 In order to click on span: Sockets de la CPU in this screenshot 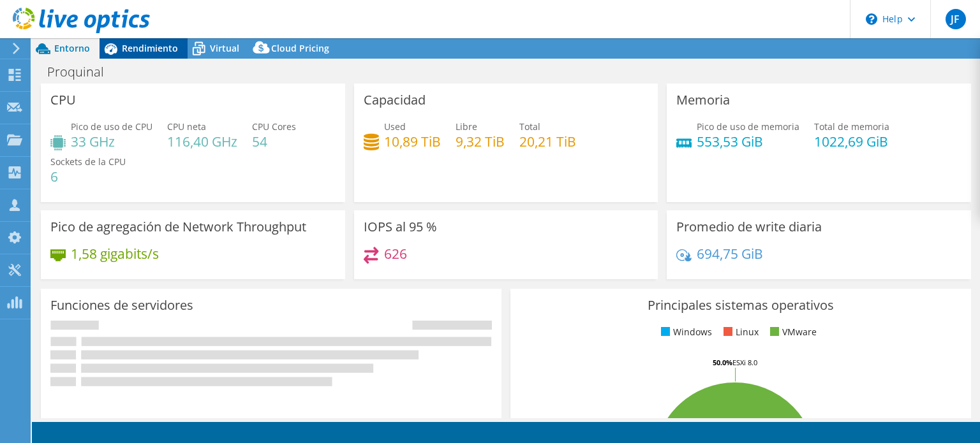, I will do `click(88, 161)`.